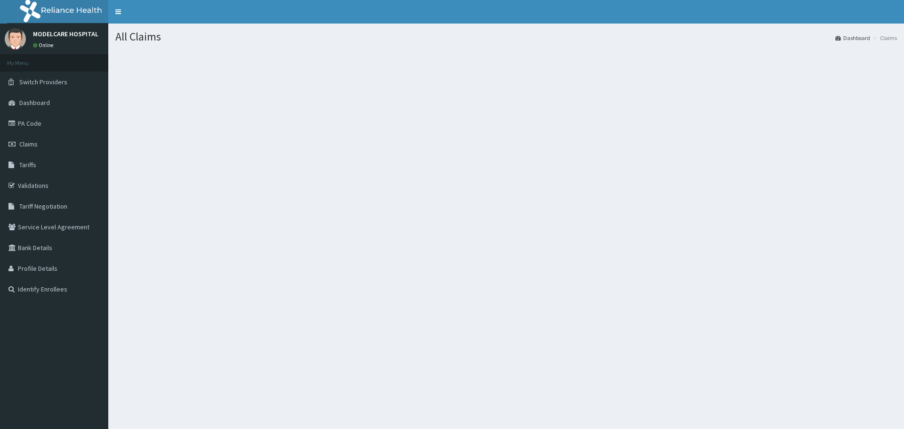  Describe the element at coordinates (43, 82) in the screenshot. I see `span: Switch Providers` at that location.